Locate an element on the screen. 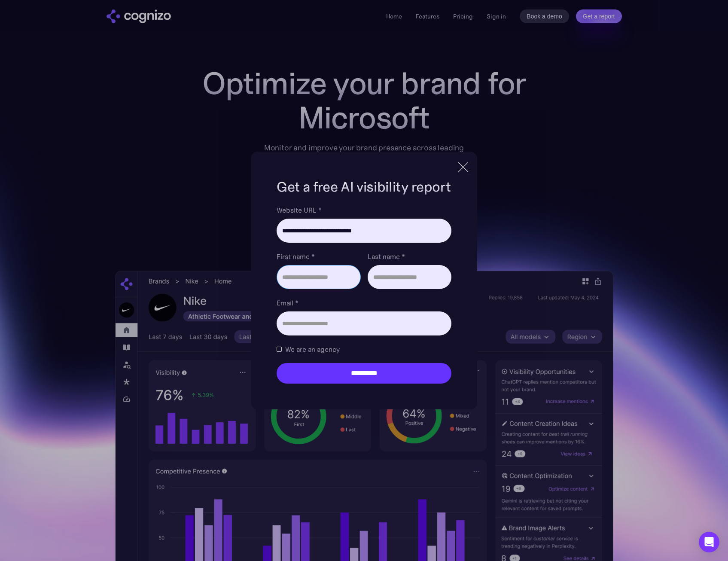 Image resolution: width=728 pixels, height=561 pixels. div: Open Intercom Messenger is located at coordinates (709, 542).